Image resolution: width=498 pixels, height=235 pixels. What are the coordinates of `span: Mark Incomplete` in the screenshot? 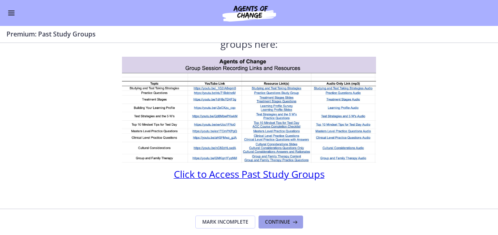 It's located at (225, 222).